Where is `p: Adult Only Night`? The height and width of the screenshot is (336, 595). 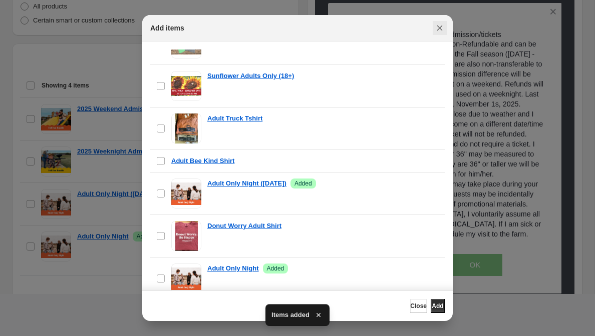
p: Adult Only Night is located at coordinates (233, 269).